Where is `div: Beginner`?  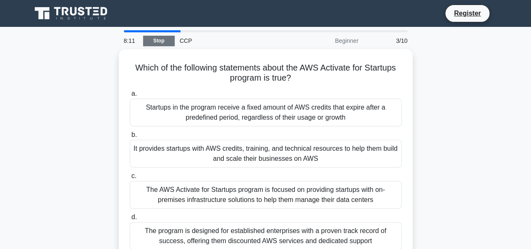
div: Beginner is located at coordinates (326, 41).